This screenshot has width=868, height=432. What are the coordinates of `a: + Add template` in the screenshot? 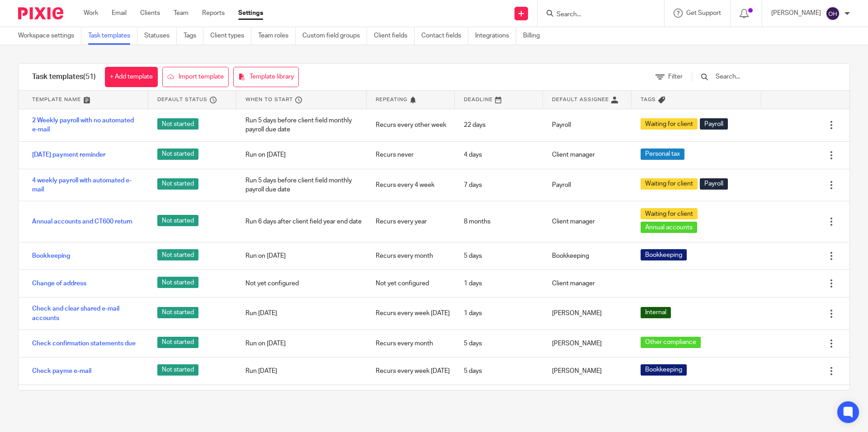 It's located at (131, 77).